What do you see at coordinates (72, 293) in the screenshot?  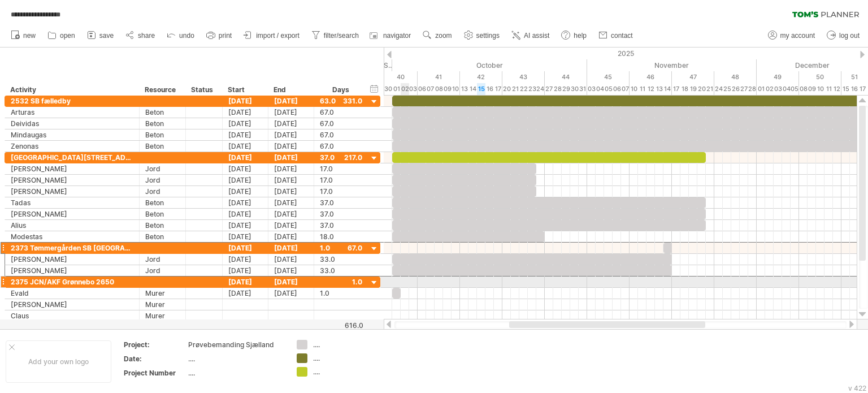 I see `div: Evald` at bounding box center [72, 293].